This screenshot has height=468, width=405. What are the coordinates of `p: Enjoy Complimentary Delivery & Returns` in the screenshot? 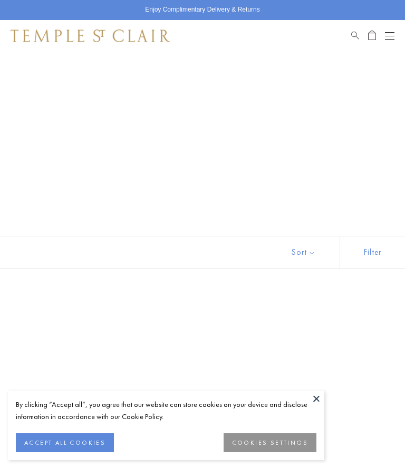 It's located at (202, 10).